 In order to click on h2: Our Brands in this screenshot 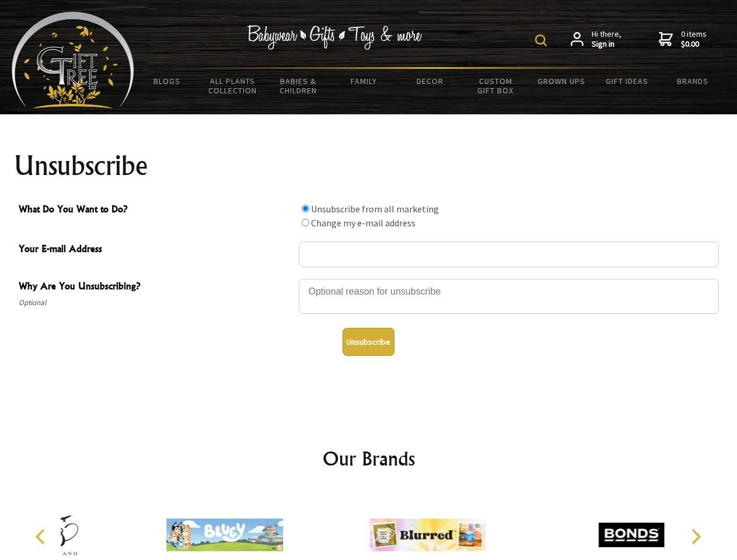, I will do `click(368, 459)`.